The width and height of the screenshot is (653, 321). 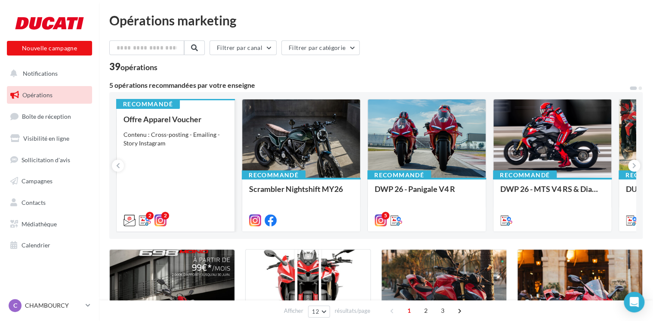 I want to click on span: Calendrier, so click(x=36, y=245).